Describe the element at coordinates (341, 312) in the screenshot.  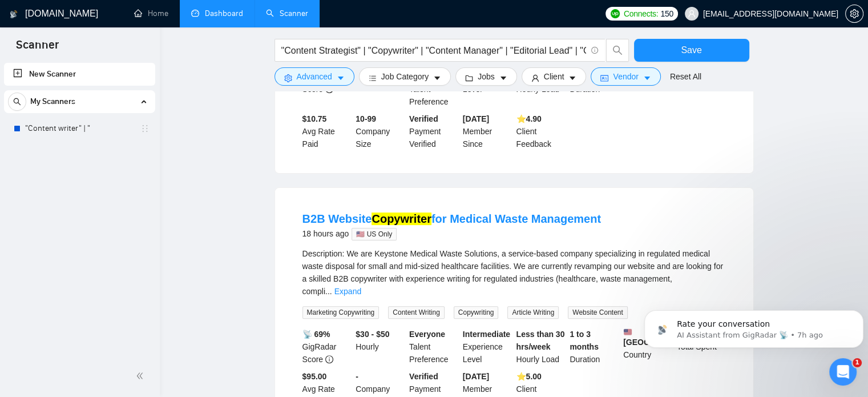
I see `span: Marketing Copywriting` at that location.